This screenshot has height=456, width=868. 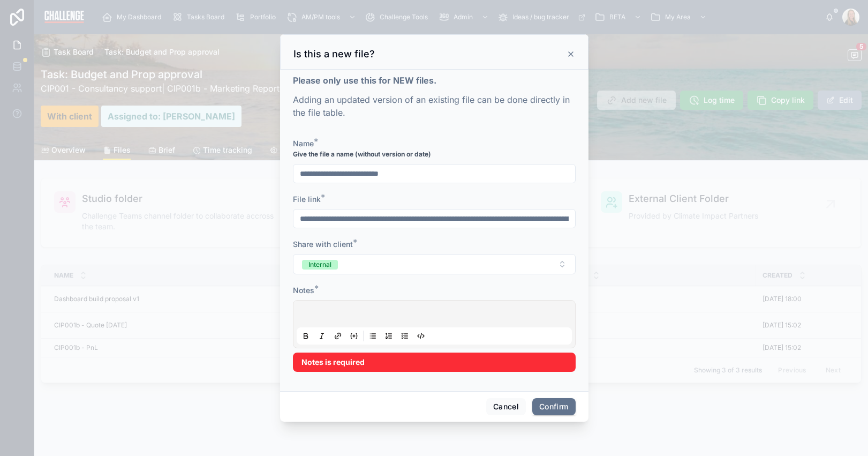 What do you see at coordinates (362, 154) in the screenshot?
I see `strong: Give the file a name (without version or date)` at bounding box center [362, 154].